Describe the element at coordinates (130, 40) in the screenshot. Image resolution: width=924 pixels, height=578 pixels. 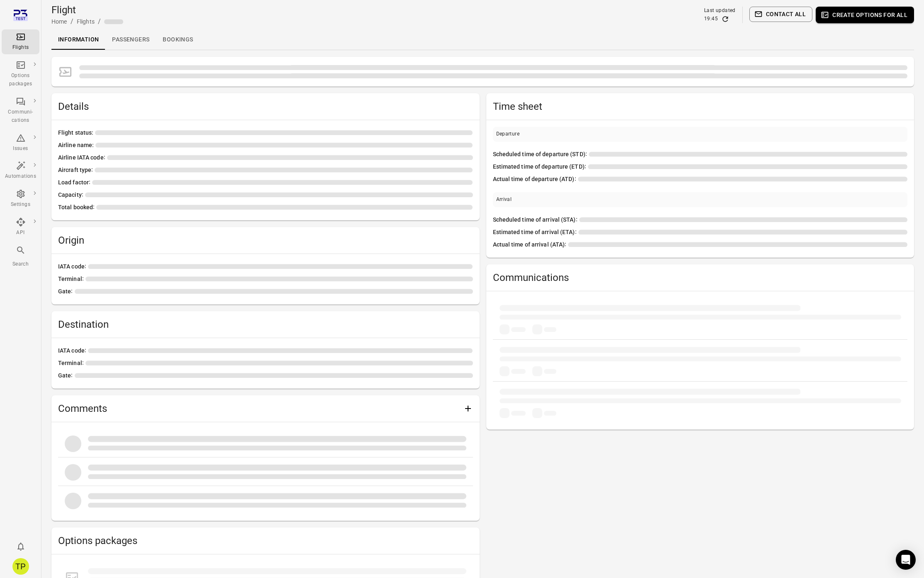
I see `a: Passengers` at that location.